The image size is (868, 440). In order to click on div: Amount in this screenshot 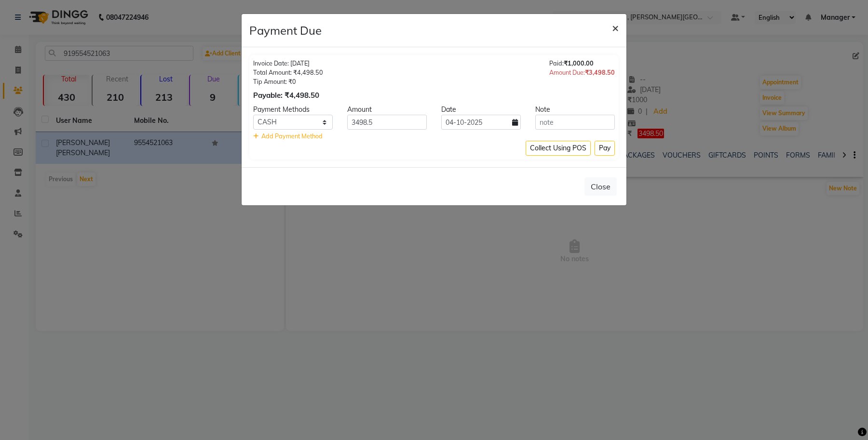, I will do `click(386, 109)`.